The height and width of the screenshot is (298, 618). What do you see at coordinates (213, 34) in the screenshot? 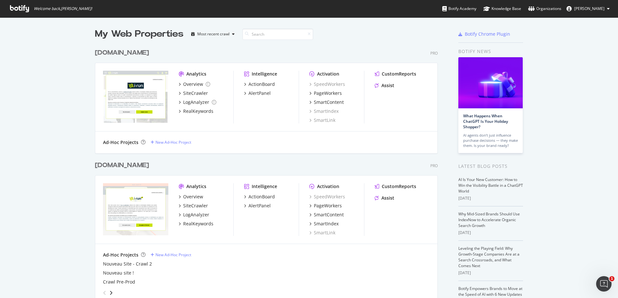
I see `button: Most recent crawl` at bounding box center [213, 34].